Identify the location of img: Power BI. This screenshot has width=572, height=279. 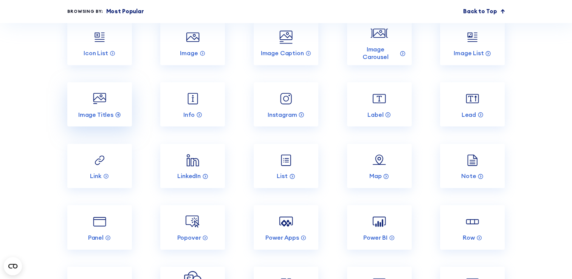
(379, 221).